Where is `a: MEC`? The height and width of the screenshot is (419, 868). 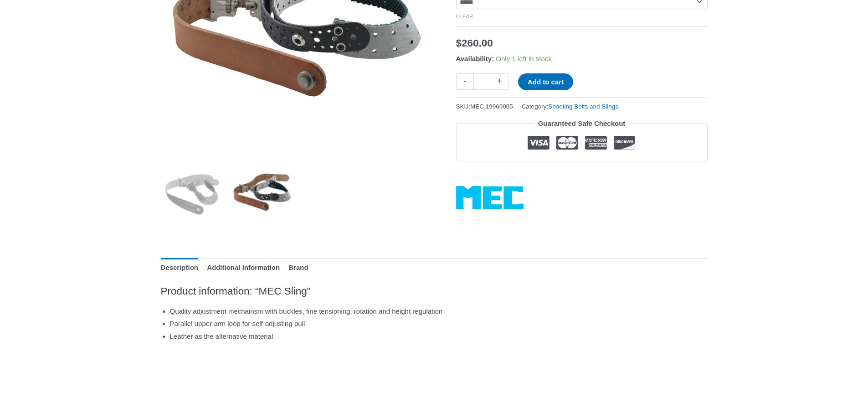
a: MEC is located at coordinates (490, 197).